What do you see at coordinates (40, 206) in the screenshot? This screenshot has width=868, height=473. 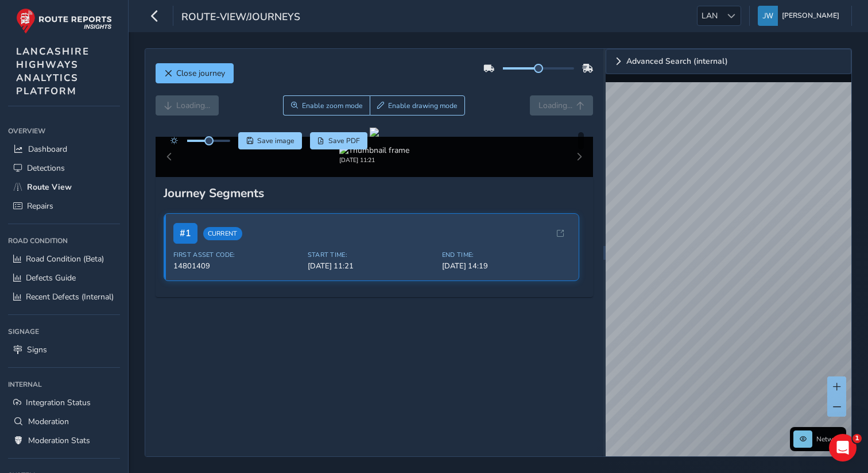 I see `span: Repairs` at bounding box center [40, 206].